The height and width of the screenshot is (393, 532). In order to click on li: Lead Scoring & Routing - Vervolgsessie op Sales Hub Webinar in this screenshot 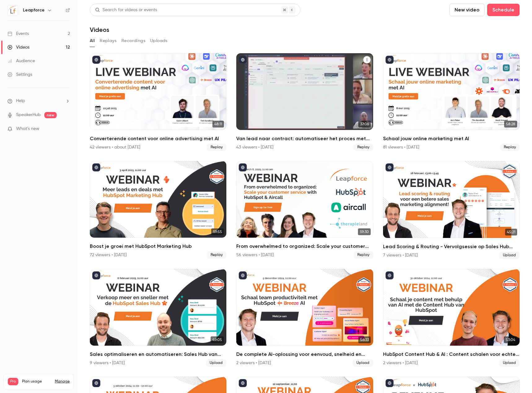, I will do `click(451, 210)`.